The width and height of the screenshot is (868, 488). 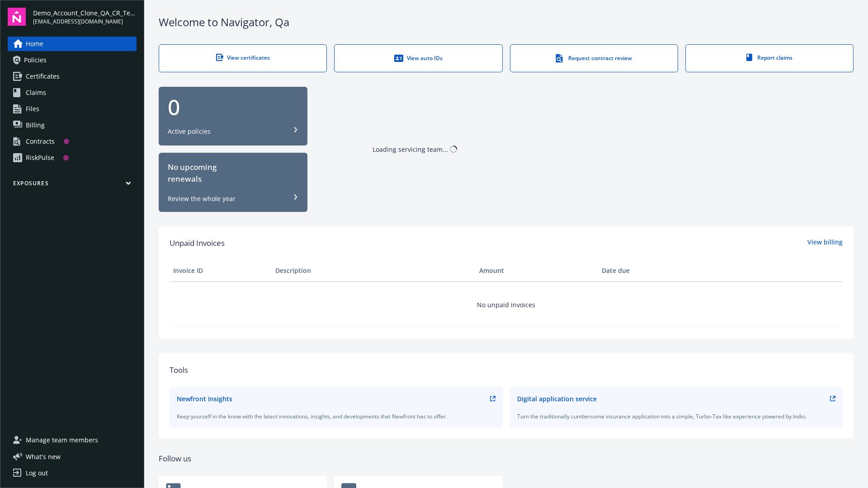 What do you see at coordinates (32, 109) in the screenshot?
I see `span: Files` at bounding box center [32, 109].